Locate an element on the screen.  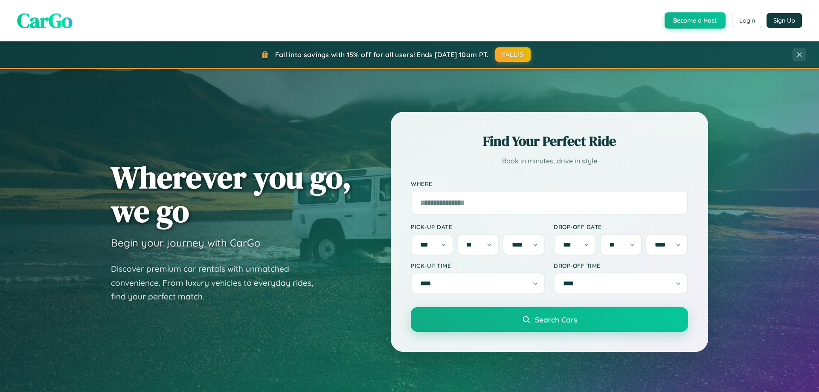
span: Search Cars is located at coordinates (556, 319).